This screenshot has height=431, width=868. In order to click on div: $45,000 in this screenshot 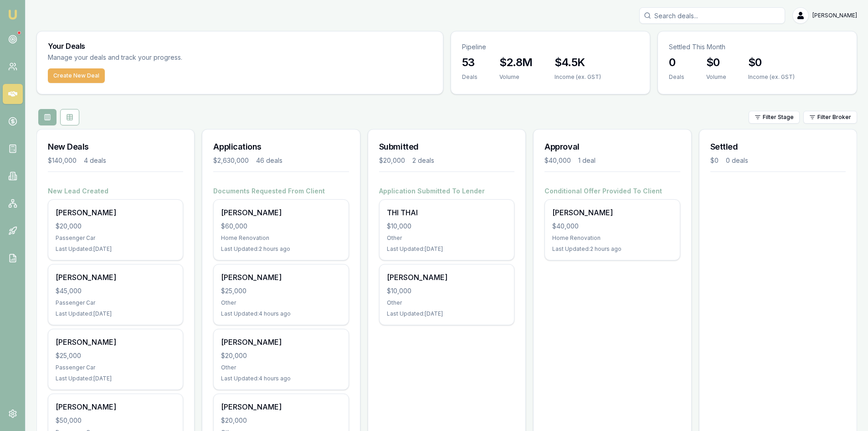, I will do `click(115, 291)`.